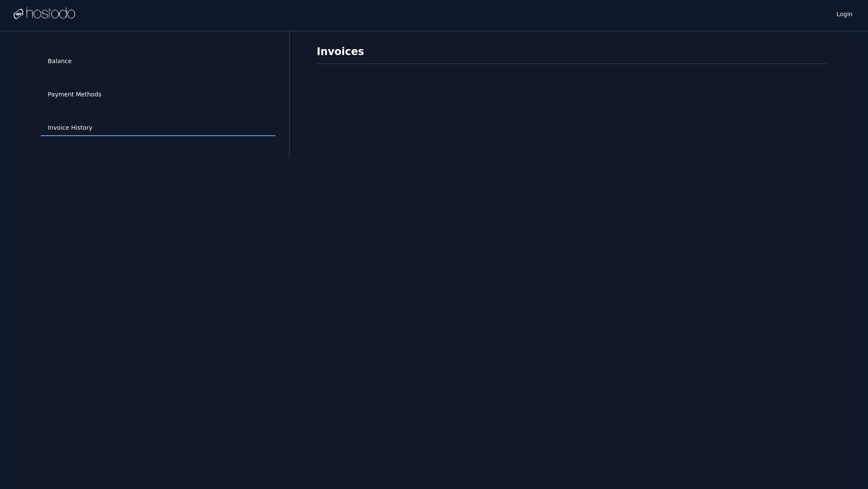  What do you see at coordinates (572, 54) in the screenshot?
I see `h1: Invoices` at bounding box center [572, 54].